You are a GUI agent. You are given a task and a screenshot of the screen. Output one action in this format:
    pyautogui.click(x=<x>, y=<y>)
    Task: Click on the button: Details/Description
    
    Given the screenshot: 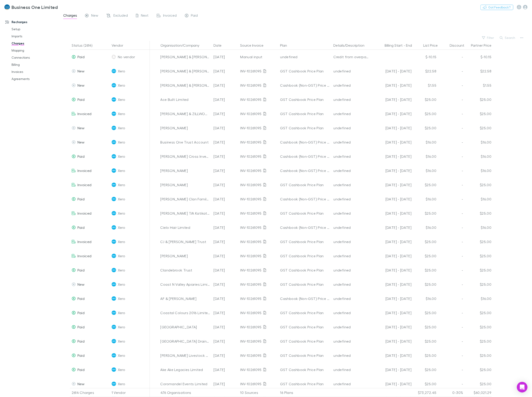 What is the action you would take?
    pyautogui.click(x=352, y=45)
    